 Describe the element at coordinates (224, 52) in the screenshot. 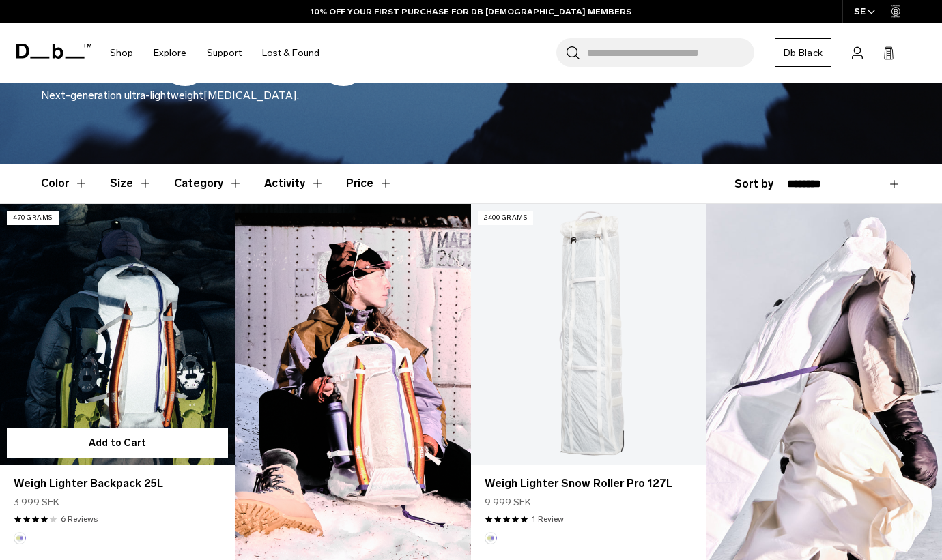

I see `a: Support` at that location.